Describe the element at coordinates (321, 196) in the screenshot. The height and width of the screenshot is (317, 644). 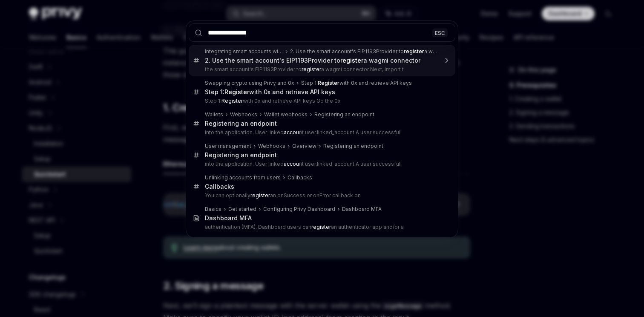
I see `p: You can optionally an onSuccess or onError callback on` at that location.